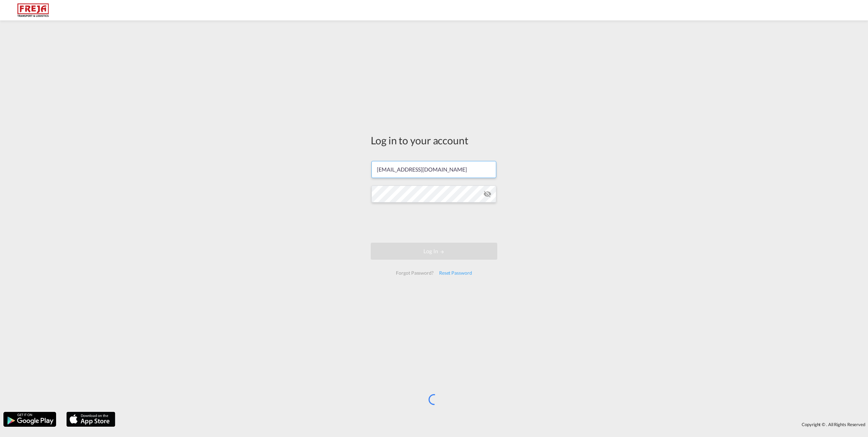  I want to click on div: Copyright © . All Rights Reserved, so click(493, 424).